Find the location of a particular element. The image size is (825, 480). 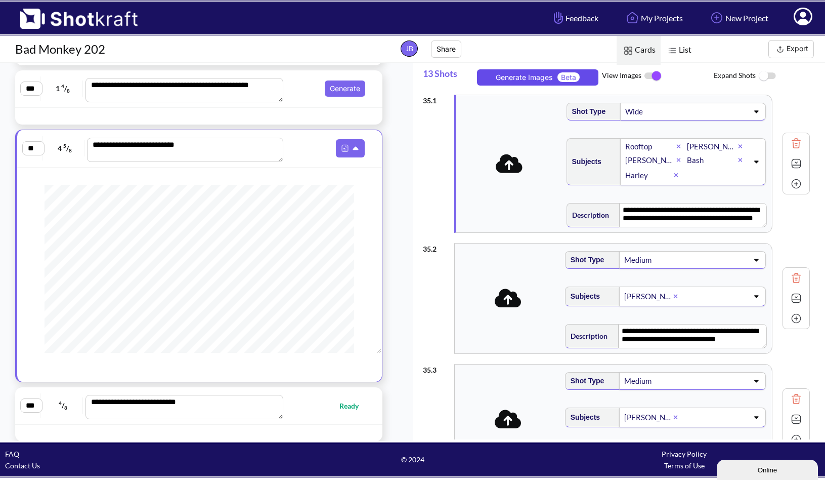

img: List Icon is located at coordinates (672, 51).